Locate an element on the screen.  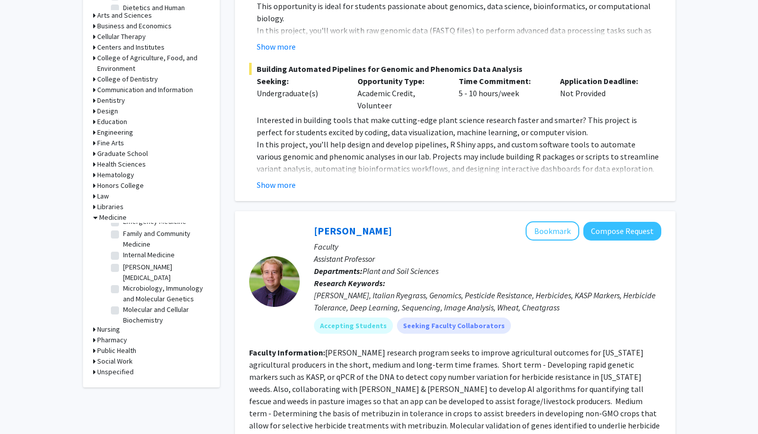
h3: Education is located at coordinates (112, 122).